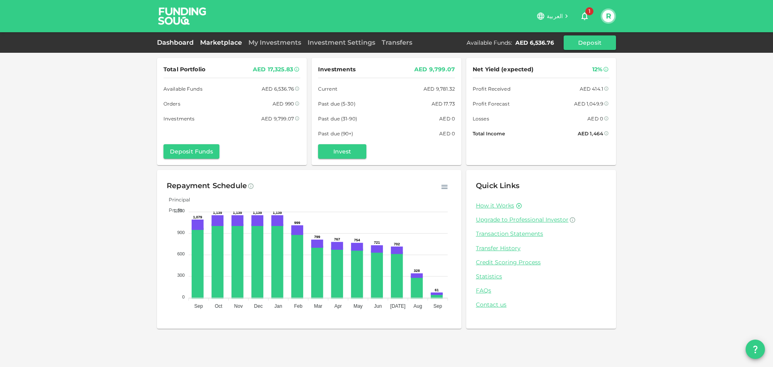 The height and width of the screenshot is (367, 773). I want to click on a: Investment Settings, so click(341, 42).